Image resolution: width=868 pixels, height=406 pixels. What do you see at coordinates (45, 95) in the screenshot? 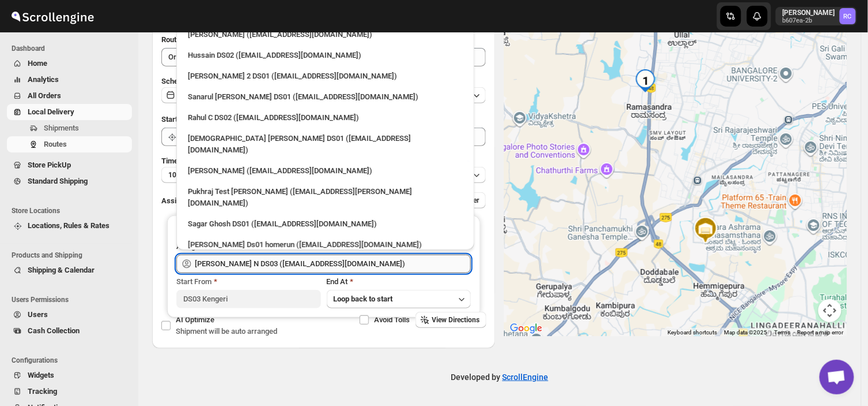
I see `span: All Orders` at bounding box center [45, 95].